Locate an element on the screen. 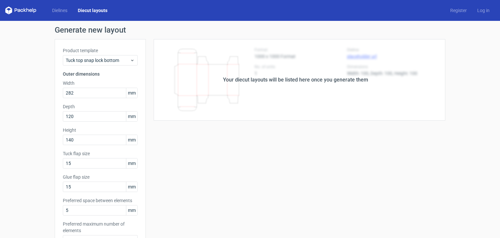  label: Glue flap size is located at coordinates (100, 177).